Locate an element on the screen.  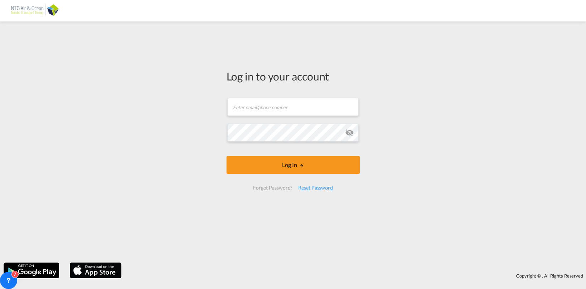
div: Reset Password is located at coordinates (315, 188).